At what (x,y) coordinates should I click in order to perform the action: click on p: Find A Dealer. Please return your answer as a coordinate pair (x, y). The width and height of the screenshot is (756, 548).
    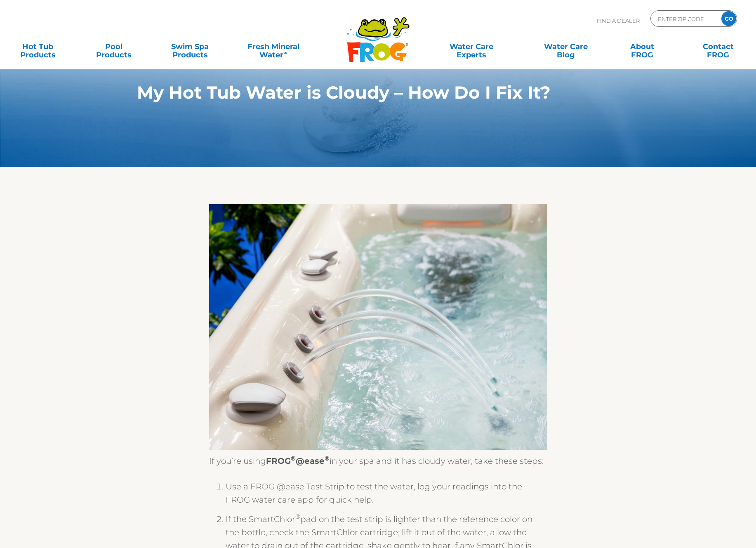
    Looking at the image, I should click on (618, 21).